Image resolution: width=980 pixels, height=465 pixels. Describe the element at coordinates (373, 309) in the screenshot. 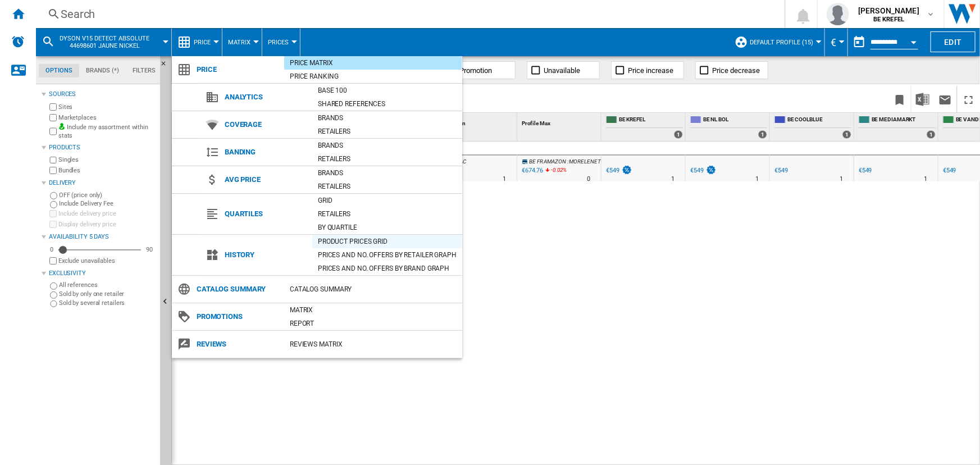

I see `div: Matrix` at that location.